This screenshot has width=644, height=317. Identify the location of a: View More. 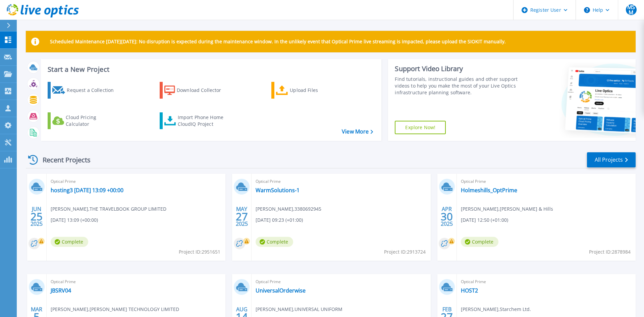
(357, 132).